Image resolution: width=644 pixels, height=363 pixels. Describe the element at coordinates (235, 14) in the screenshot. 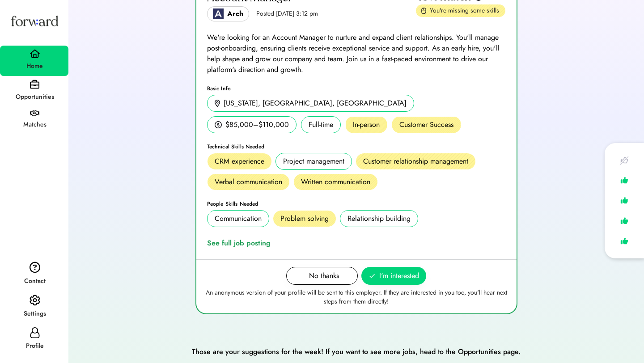

I see `div: Arch` at that location.